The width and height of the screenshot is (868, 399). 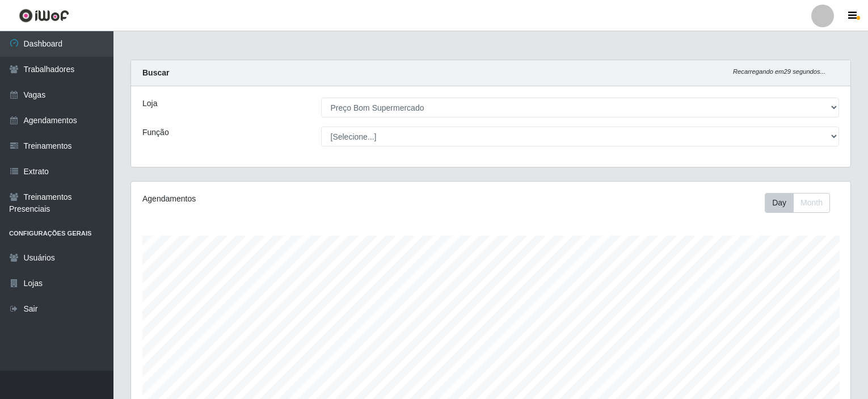 I want to click on div: First group, so click(x=797, y=202).